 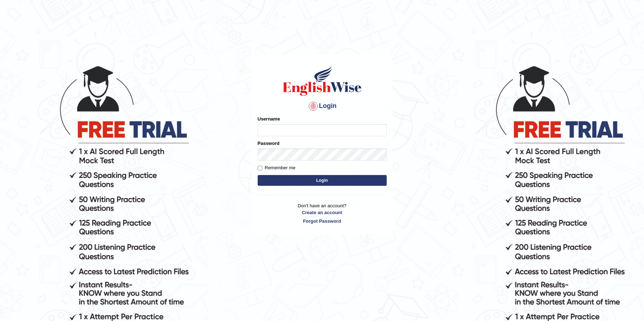 I want to click on button: Login, so click(x=322, y=181).